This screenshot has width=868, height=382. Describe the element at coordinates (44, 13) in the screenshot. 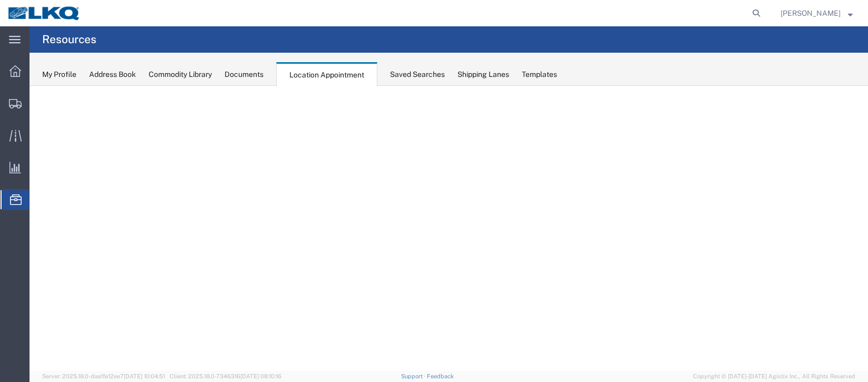

I see `img: logo` at that location.